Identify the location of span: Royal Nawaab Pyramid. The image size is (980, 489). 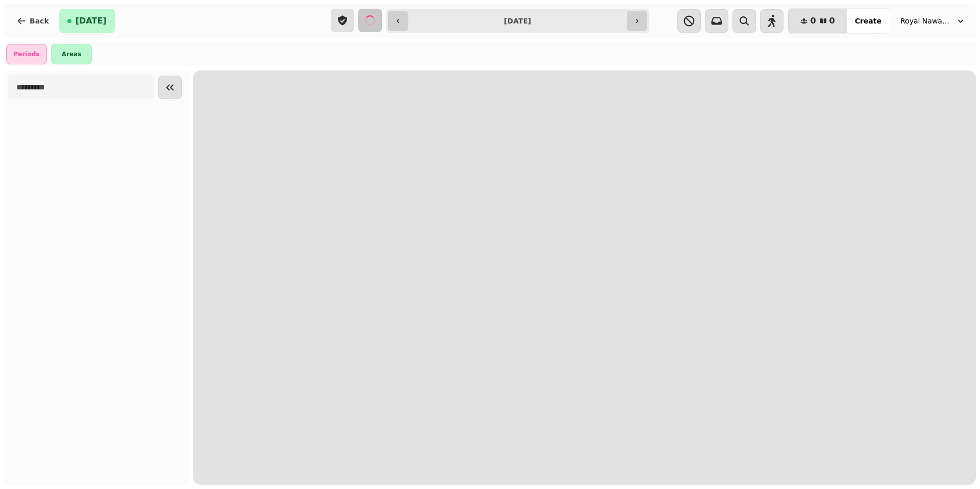
(926, 21).